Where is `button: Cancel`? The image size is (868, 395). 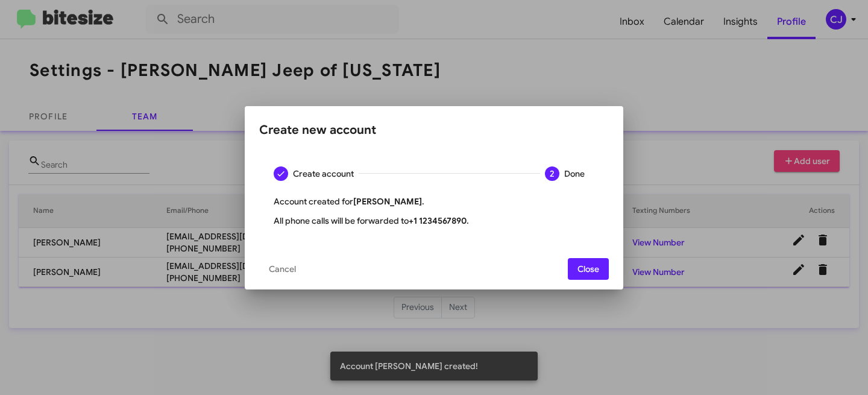
button: Cancel is located at coordinates (282, 269).